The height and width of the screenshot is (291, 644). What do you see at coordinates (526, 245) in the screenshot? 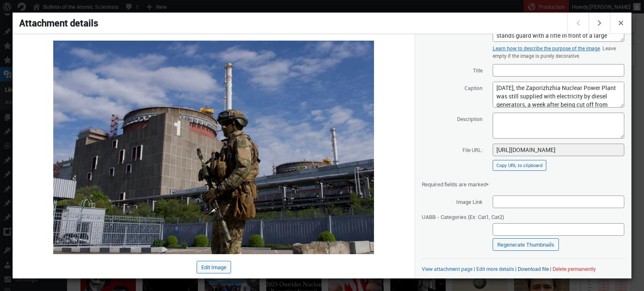
I see `a: Regenerate Thumbnails` at bounding box center [526, 245].